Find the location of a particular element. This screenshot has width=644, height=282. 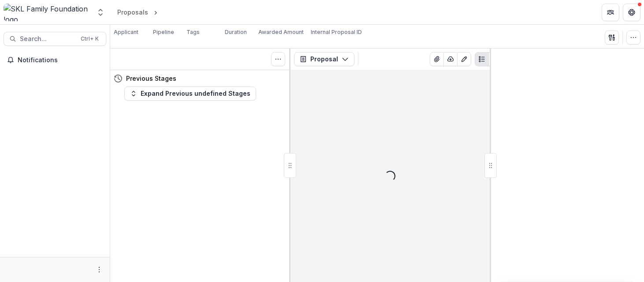

div: Proposals is located at coordinates (133, 12).